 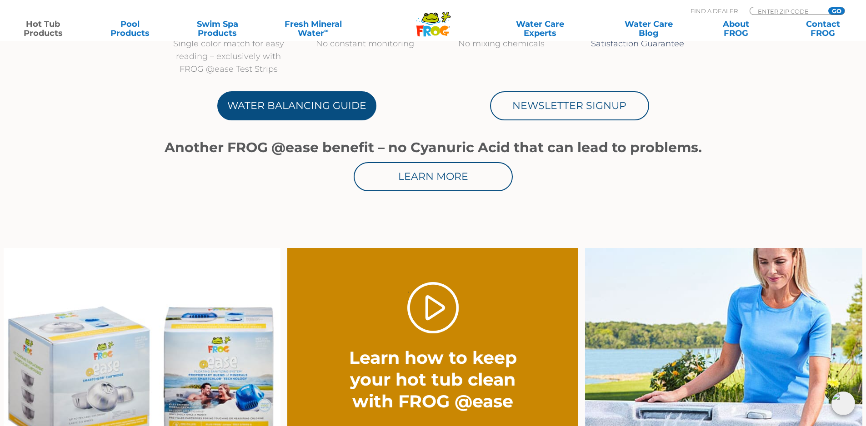 What do you see at coordinates (637, 44) in the screenshot?
I see `a: Satisfaction Guarantee` at bounding box center [637, 44].